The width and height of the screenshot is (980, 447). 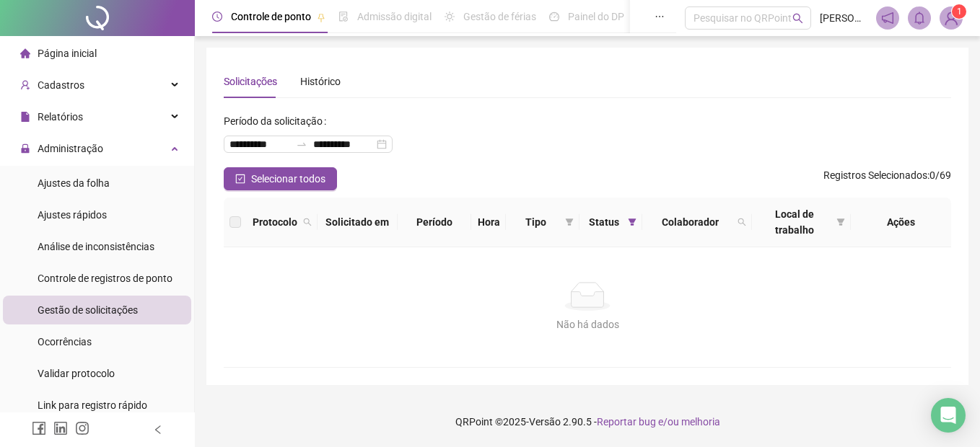 What do you see at coordinates (61, 85) in the screenshot?
I see `span: Cadastros` at bounding box center [61, 85].